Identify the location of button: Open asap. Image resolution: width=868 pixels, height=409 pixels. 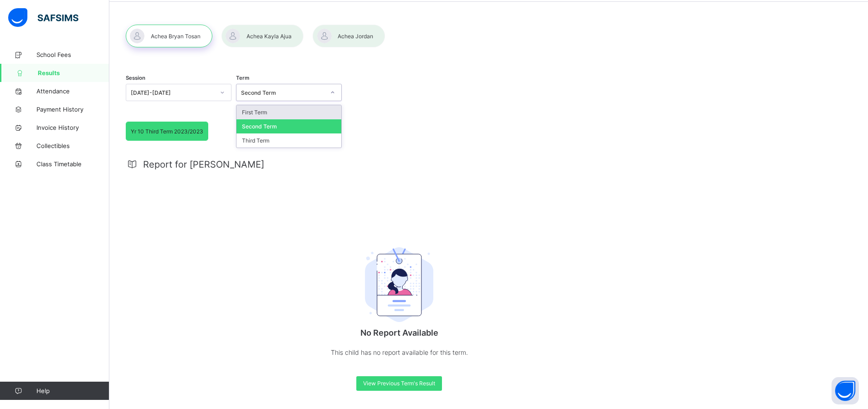
(845, 391).